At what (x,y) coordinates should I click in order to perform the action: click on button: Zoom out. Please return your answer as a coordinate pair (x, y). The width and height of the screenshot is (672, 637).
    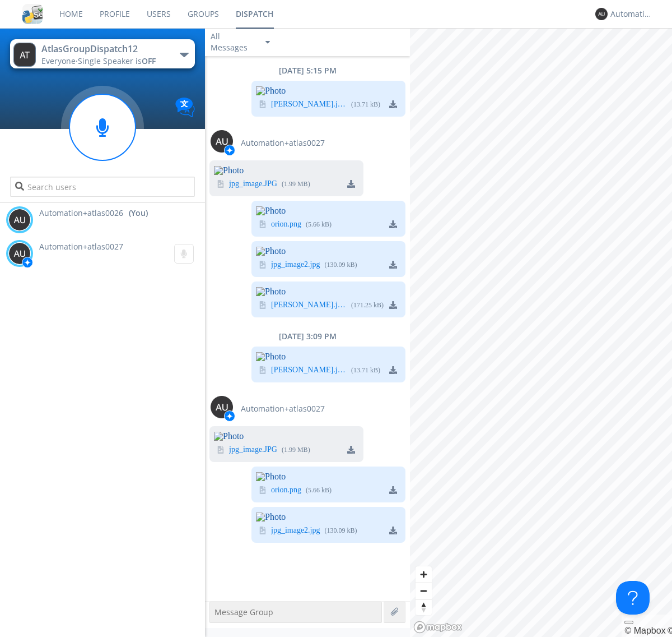
    Looking at the image, I should click on (424, 590).